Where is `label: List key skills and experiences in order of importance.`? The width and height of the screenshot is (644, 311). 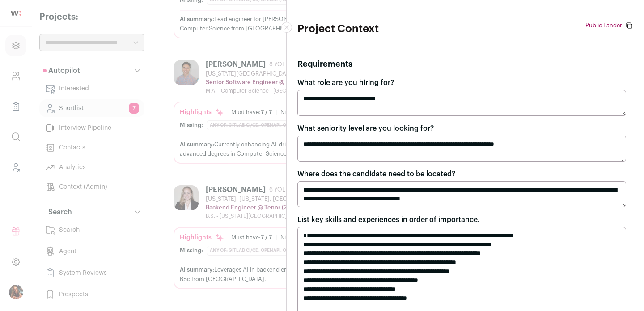 label: List key skills and experiences in order of importance. is located at coordinates (389, 220).